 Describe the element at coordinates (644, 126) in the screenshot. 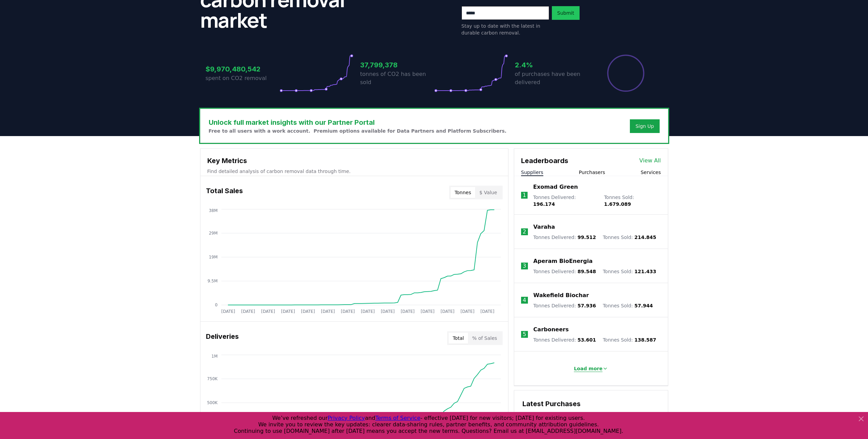

I see `button: Sign Up` at that location.